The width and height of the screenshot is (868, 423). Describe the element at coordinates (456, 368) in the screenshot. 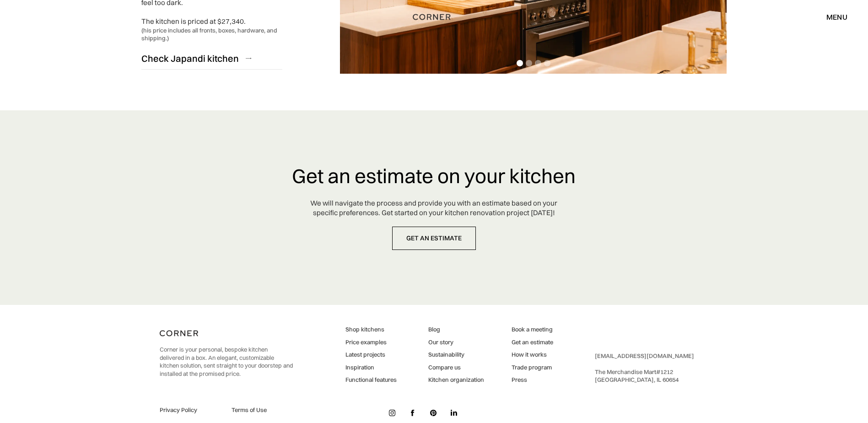

I see `a: Compare us` at that location.